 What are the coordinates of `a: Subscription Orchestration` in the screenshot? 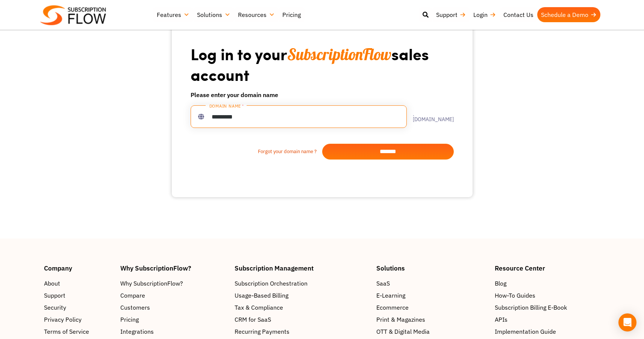 It's located at (302, 284).